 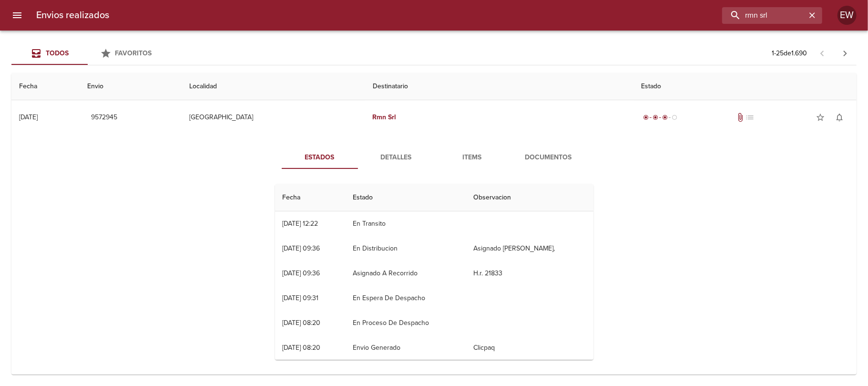 I want to click on button: Activar notificaciones, so click(x=839, y=117).